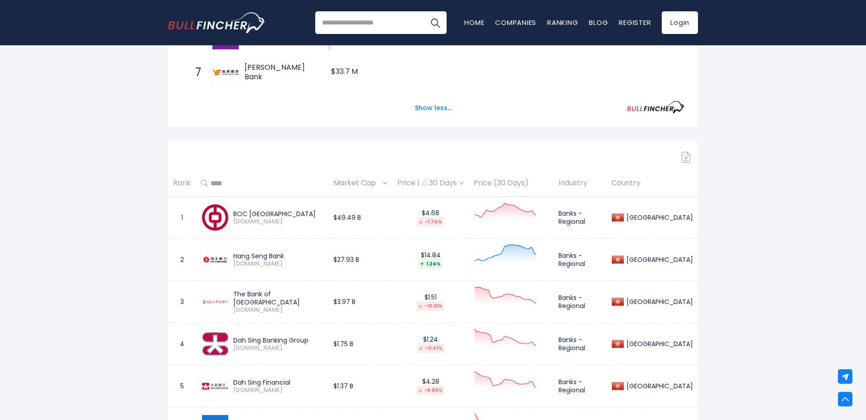 This screenshot has height=420, width=866. Describe the element at coordinates (182, 260) in the screenshot. I see `td: 2` at that location.